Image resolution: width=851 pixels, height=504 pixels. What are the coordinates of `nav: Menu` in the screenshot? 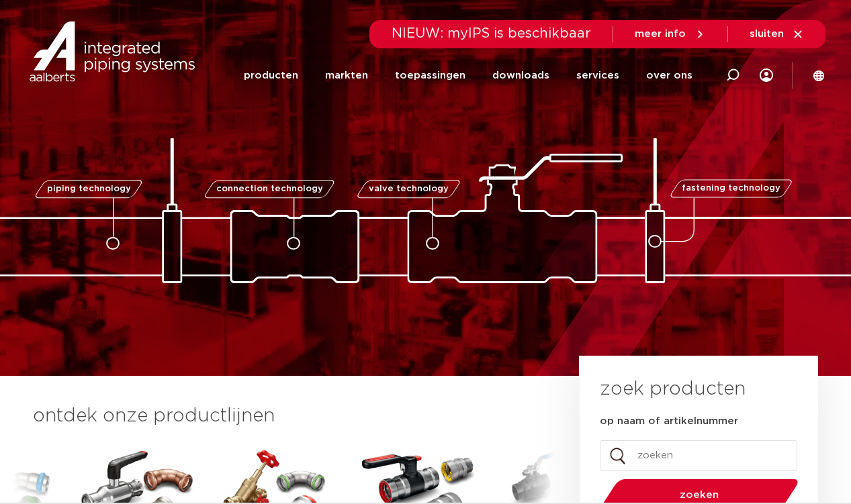 It's located at (468, 75).